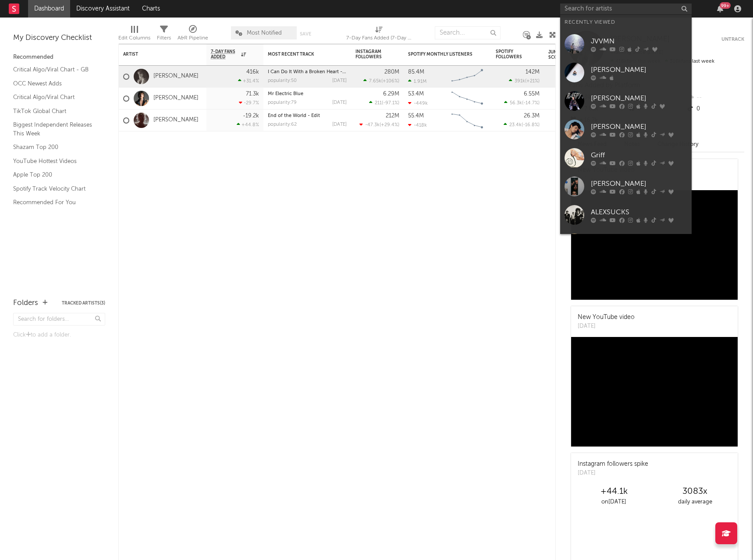 Image resolution: width=753 pixels, height=560 pixels. I want to click on div: New YouTube video, so click(606, 317).